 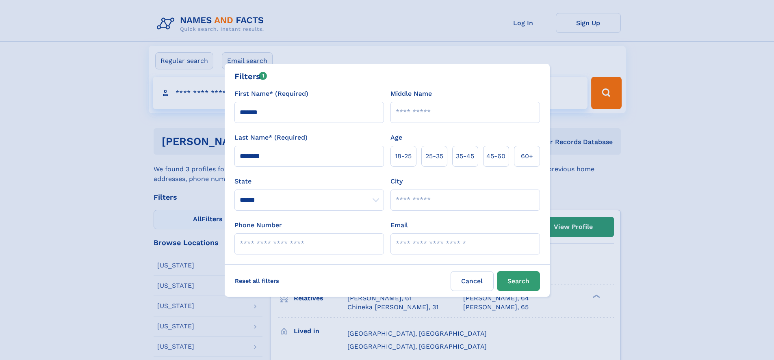 What do you see at coordinates (465, 156) in the screenshot?
I see `span: 35‑45` at bounding box center [465, 156].